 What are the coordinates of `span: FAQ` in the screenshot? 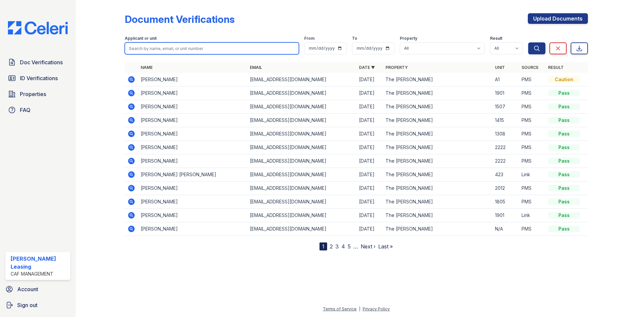 It's located at (25, 110).